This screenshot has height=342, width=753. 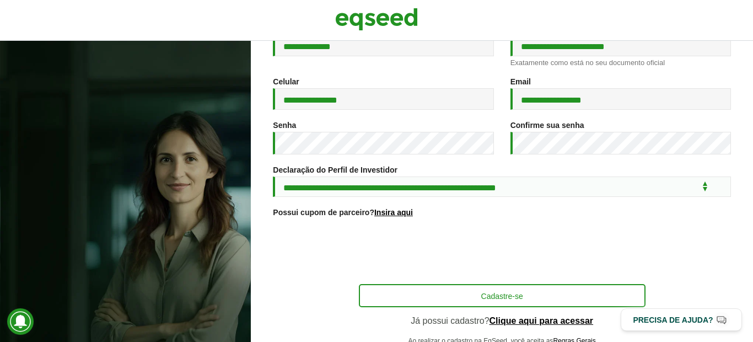 I want to click on label: Possui cupom de parceiro?, so click(x=343, y=212).